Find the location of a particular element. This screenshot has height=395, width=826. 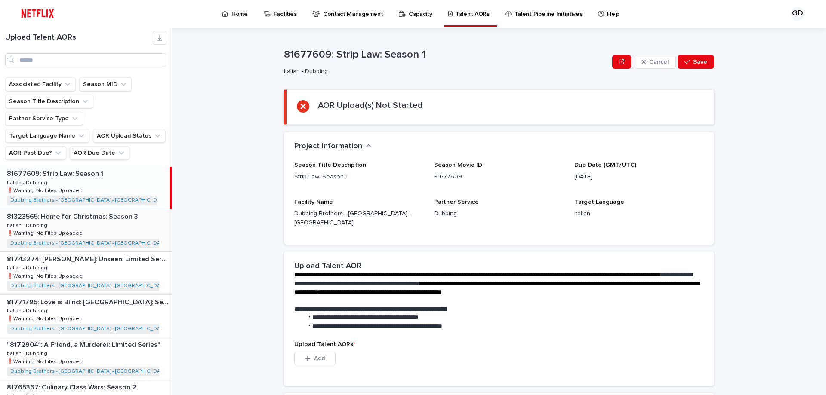

p: Strip Law: Season 1 is located at coordinates (359, 177).